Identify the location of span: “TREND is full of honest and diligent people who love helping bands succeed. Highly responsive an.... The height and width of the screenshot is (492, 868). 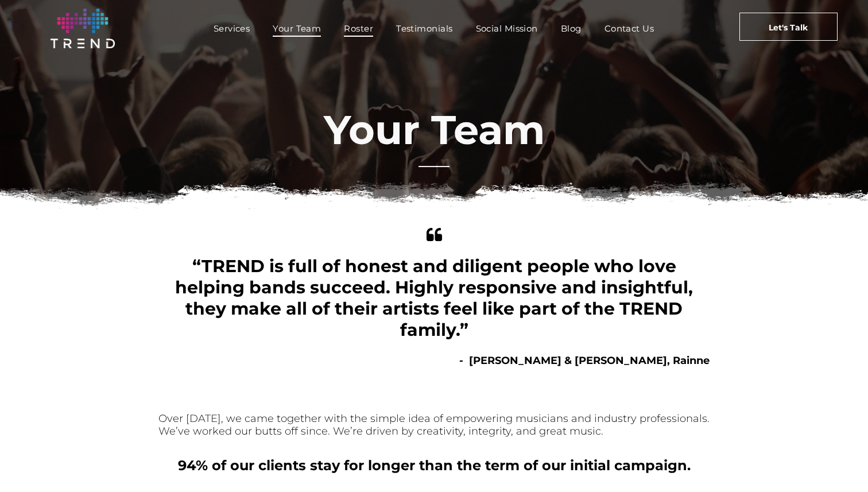
(434, 298).